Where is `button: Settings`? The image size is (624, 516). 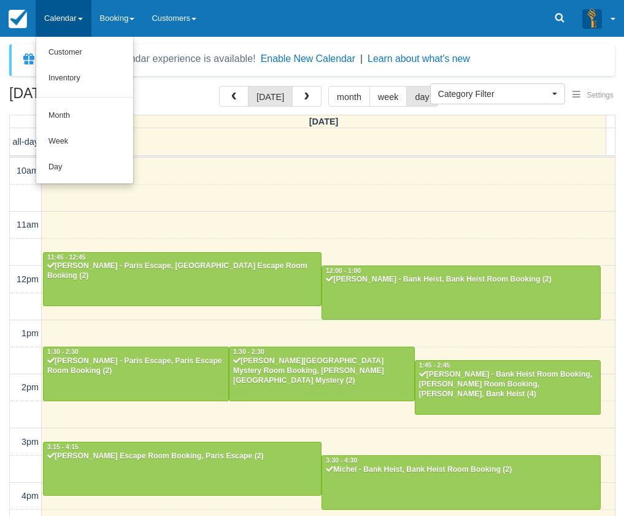
button: Settings is located at coordinates (593, 95).